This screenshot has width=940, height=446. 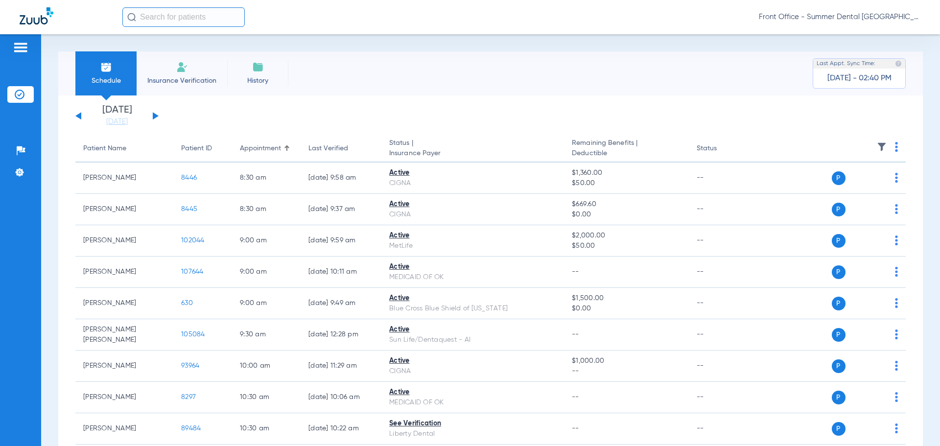 What do you see at coordinates (257, 81) in the screenshot?
I see `span: History` at bounding box center [257, 81].